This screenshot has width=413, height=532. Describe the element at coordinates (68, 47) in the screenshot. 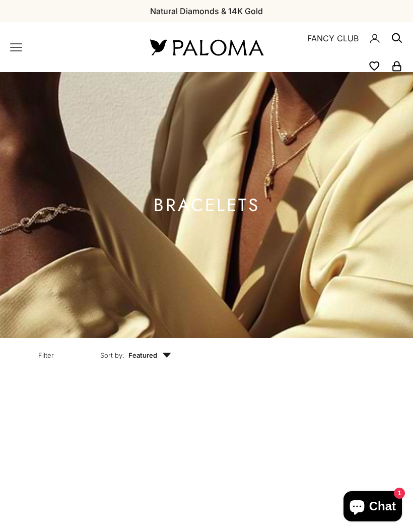

I see `nav: Primary navigation` at that location.